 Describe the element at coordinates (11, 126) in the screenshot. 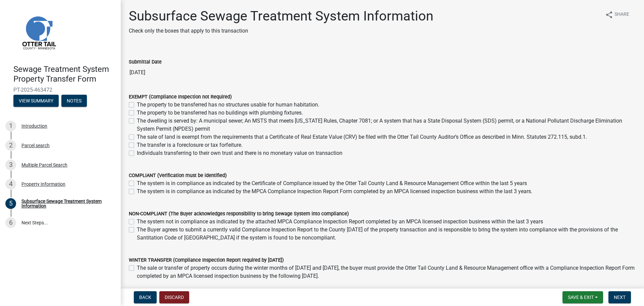

I see `div: 1` at that location.